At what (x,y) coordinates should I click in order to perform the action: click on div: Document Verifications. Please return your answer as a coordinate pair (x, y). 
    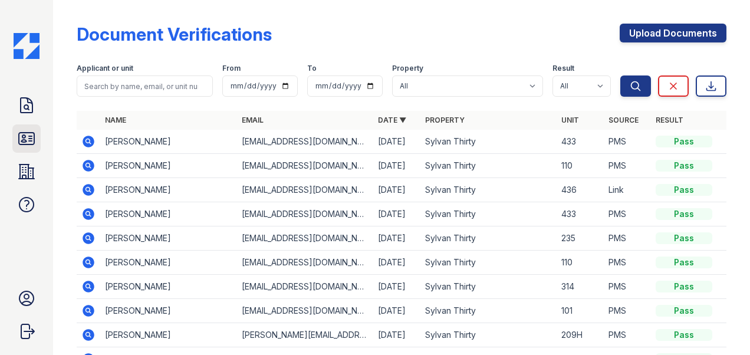
    Looking at the image, I should click on (174, 34).